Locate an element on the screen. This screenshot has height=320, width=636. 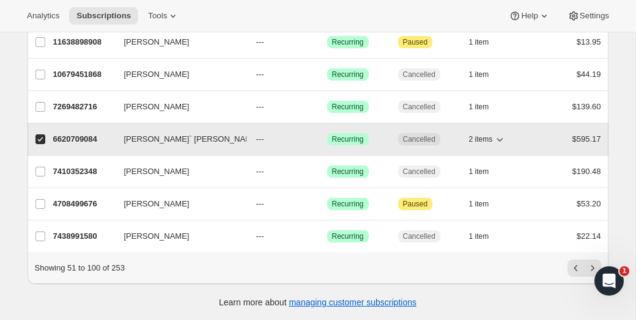
a: managing customer subscriptions is located at coordinates (352, 303).